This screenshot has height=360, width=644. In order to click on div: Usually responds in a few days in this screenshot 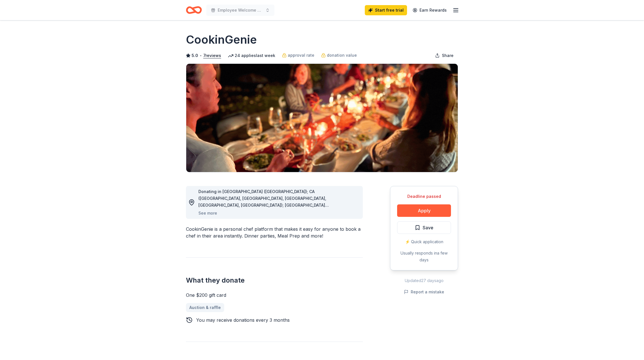, I will do `click(424, 257)`.